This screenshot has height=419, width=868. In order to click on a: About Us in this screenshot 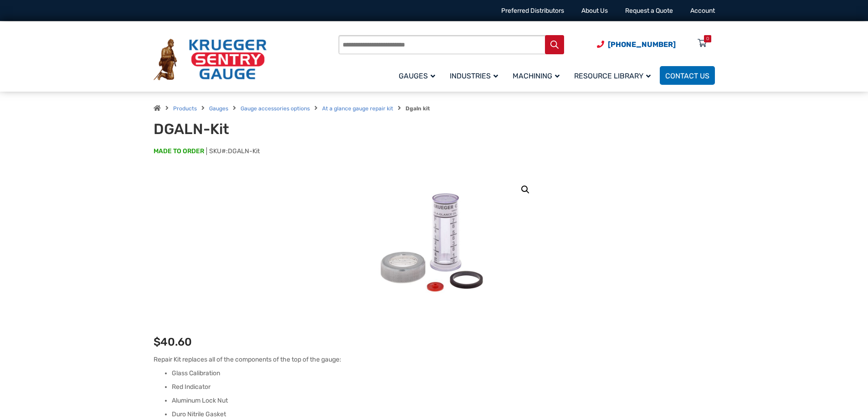, I will do `click(594, 10)`.